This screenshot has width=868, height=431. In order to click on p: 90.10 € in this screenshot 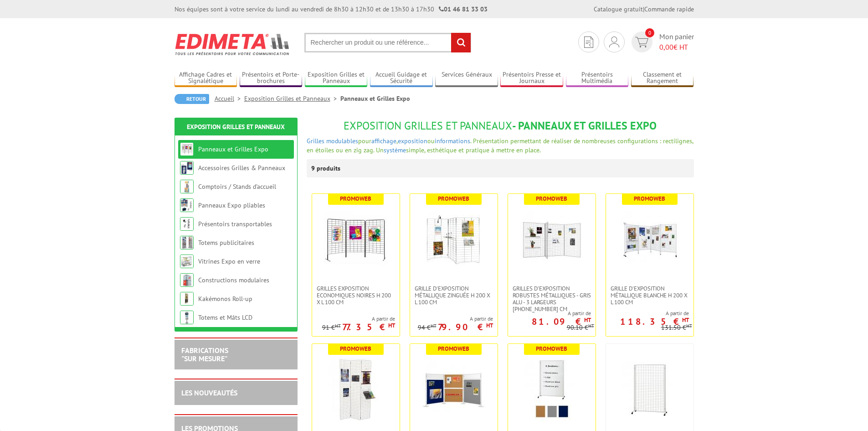, I will do `click(580, 328)`.